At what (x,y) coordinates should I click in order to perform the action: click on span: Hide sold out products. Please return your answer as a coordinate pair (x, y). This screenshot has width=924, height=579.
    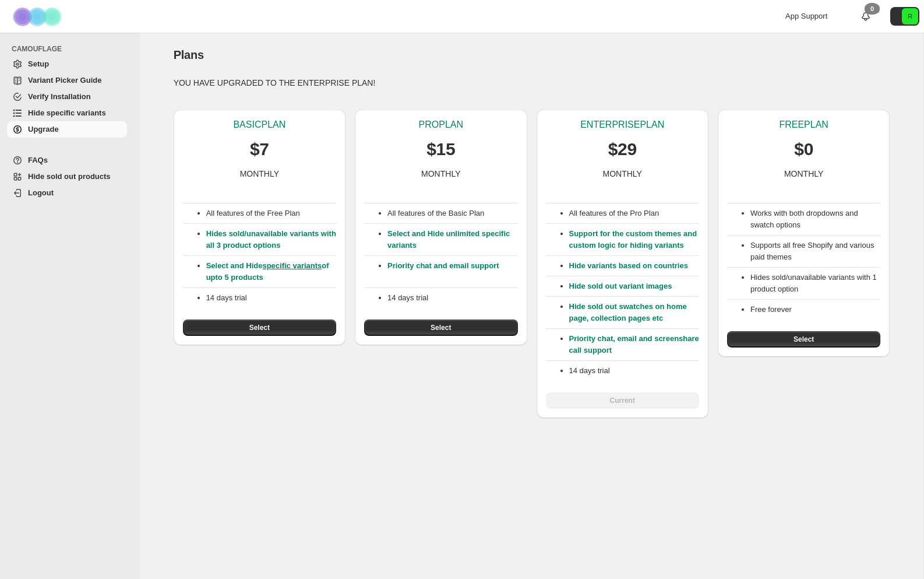
    Looking at the image, I should click on (69, 176).